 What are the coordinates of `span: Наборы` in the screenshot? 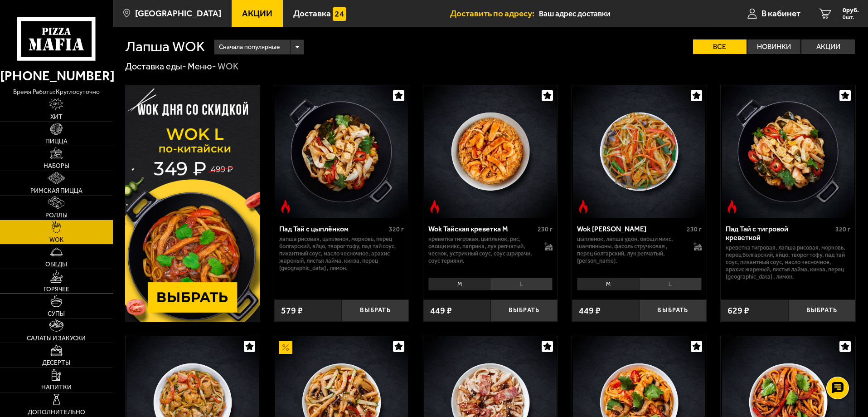 It's located at (56, 166).